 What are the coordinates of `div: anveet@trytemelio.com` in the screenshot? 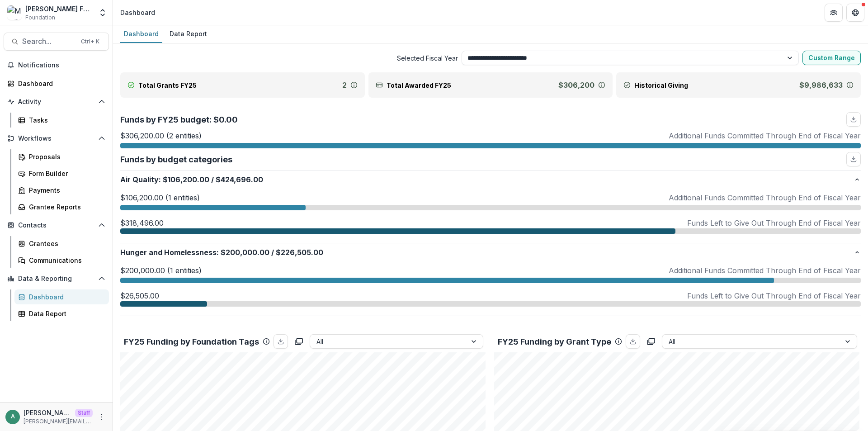 It's located at (12, 416).